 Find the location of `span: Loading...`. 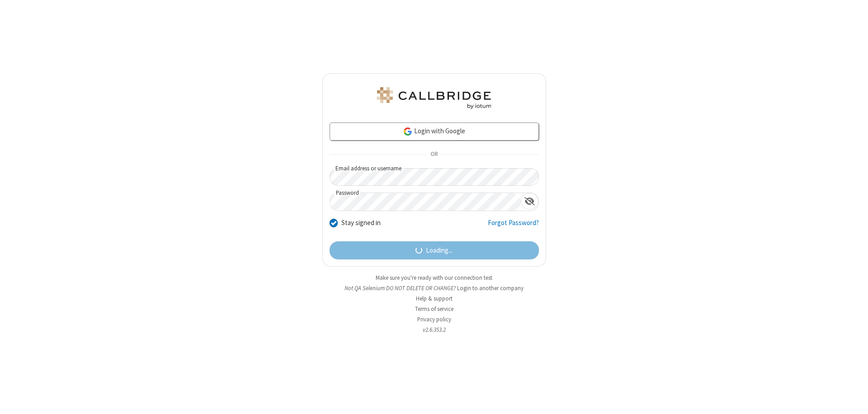

span: Loading... is located at coordinates (439, 251).